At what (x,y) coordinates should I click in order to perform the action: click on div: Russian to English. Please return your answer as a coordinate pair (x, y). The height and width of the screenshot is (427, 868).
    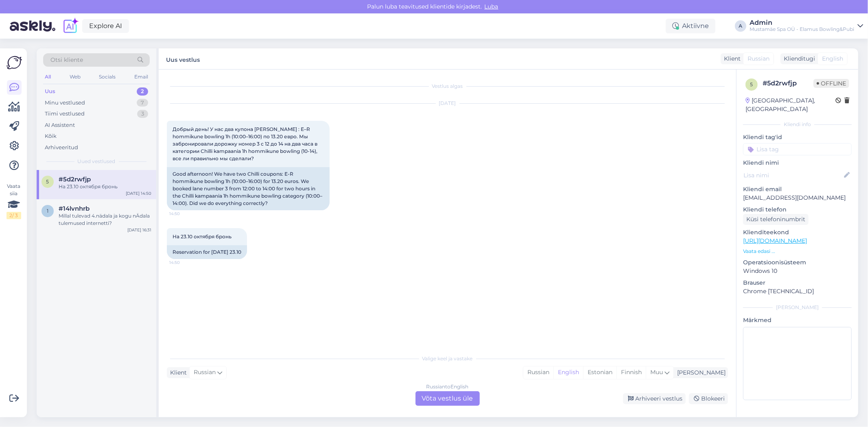
    Looking at the image, I should click on (448, 386).